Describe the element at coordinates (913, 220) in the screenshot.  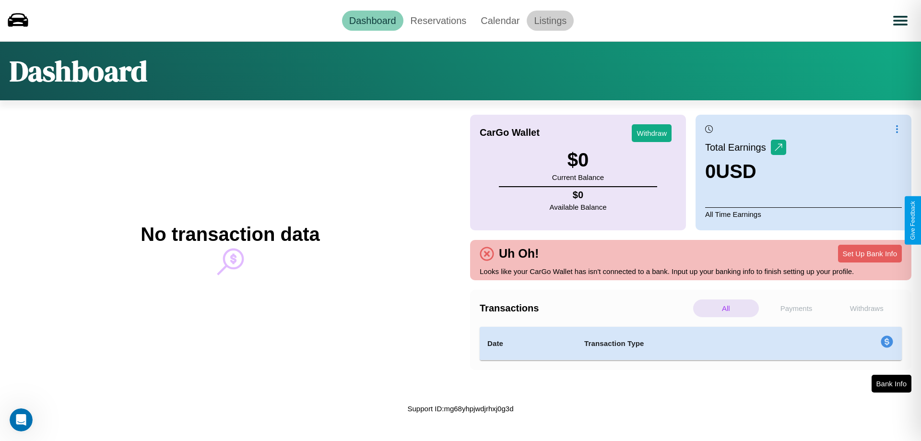
I see `div: Give Feedback` at that location.